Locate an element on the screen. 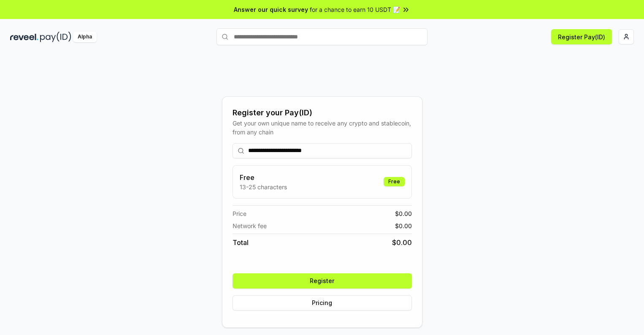 The height and width of the screenshot is (335, 644). img: reveel_dark is located at coordinates (24, 37).